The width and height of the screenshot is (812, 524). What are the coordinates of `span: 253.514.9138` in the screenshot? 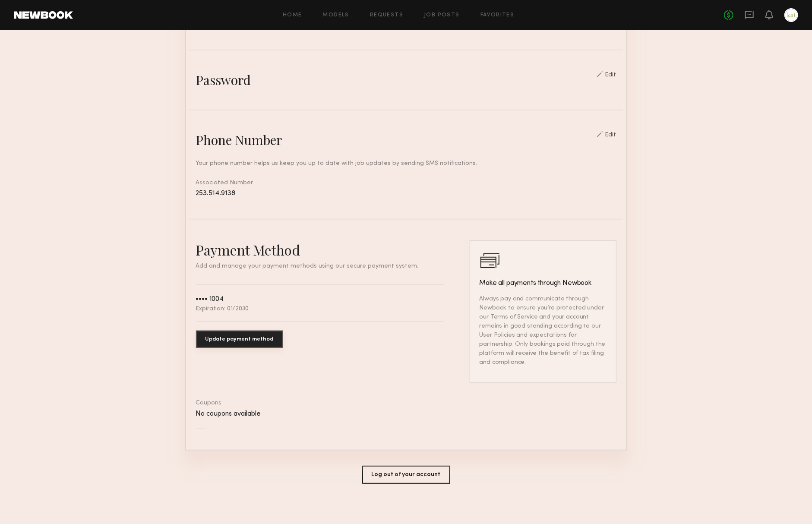 It's located at (216, 193).